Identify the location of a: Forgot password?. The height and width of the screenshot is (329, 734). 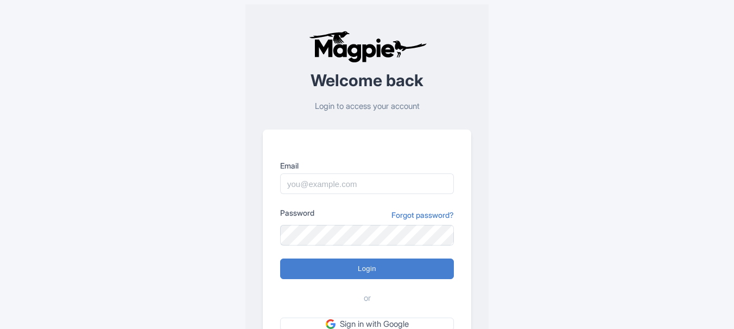
(422, 215).